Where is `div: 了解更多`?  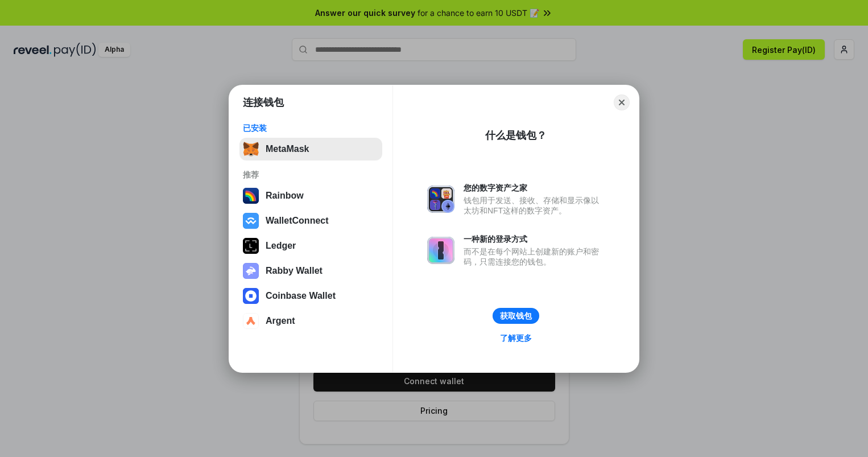
div: 了解更多 is located at coordinates (516, 338).